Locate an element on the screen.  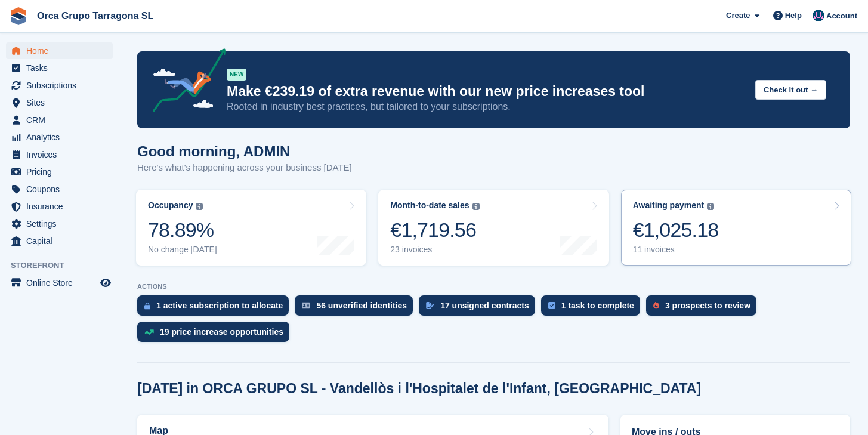
a: 1 active subscription to allocate is located at coordinates (216, 308).